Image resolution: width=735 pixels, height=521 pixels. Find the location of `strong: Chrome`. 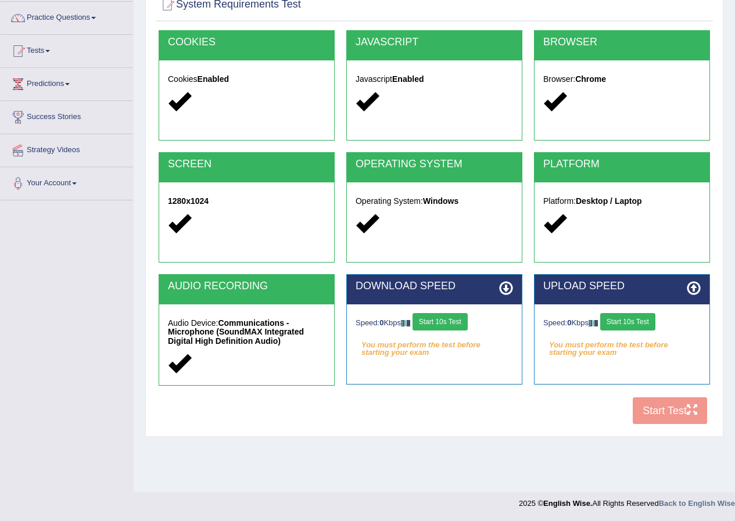

strong: Chrome is located at coordinates (590, 79).